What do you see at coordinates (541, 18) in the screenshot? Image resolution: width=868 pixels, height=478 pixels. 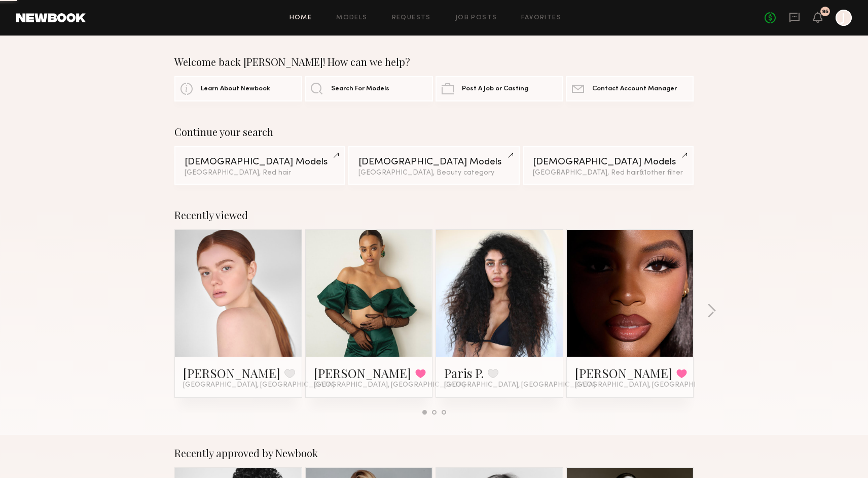 I see `a: Favorites` at bounding box center [541, 18].